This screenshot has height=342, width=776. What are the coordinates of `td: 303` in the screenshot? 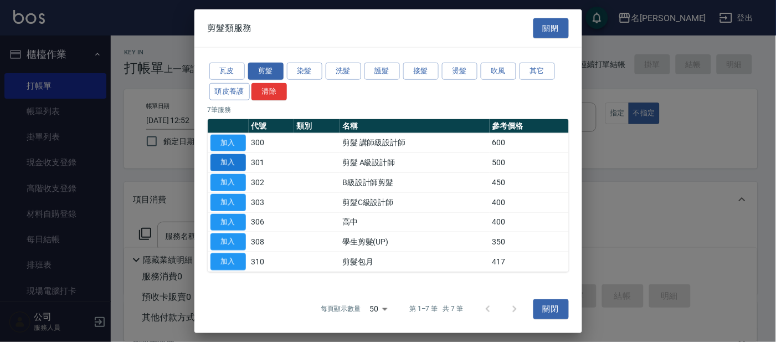 It's located at (272, 202).